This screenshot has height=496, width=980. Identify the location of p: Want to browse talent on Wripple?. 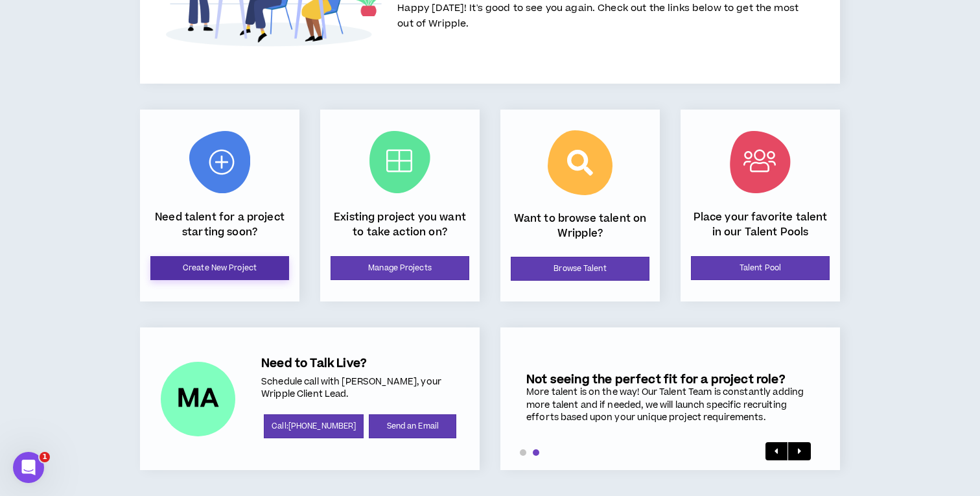
(580, 225).